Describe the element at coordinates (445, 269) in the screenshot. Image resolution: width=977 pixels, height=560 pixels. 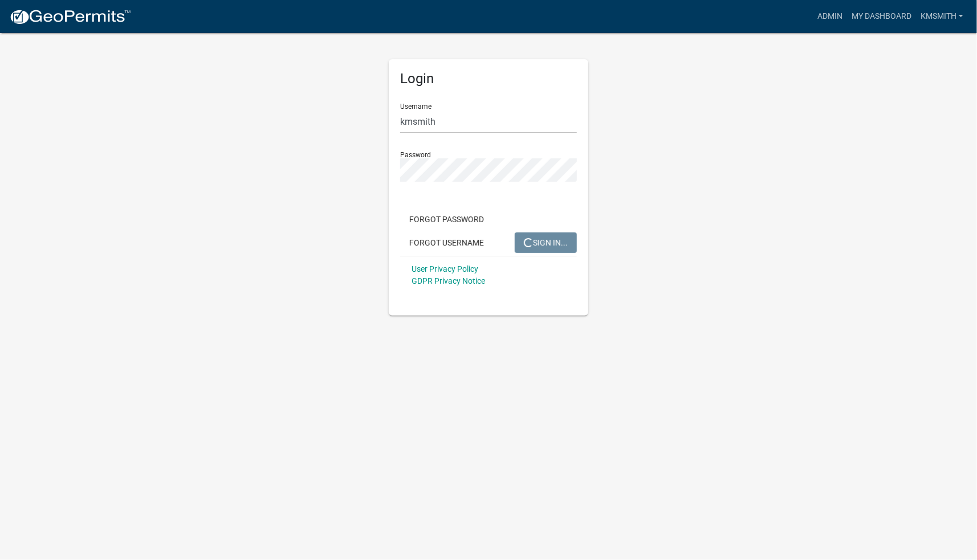
I see `a: User Privacy Policy` at that location.